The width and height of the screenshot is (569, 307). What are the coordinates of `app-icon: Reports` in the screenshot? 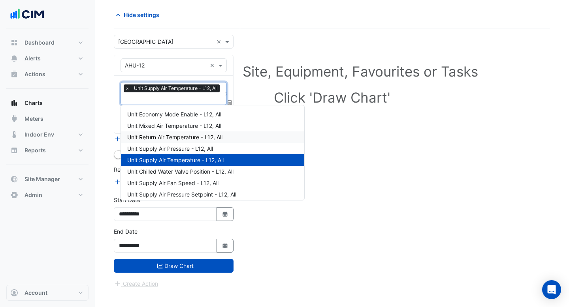 It's located at (14, 150).